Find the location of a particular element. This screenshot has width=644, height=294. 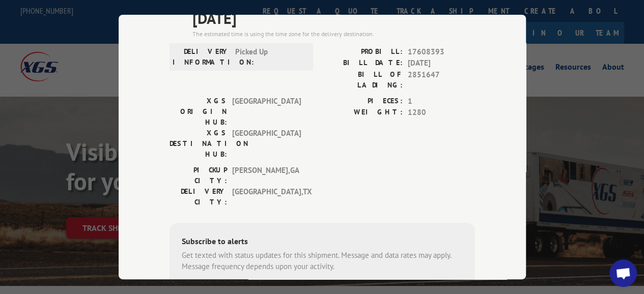

span: 17608393 is located at coordinates (442, 51).